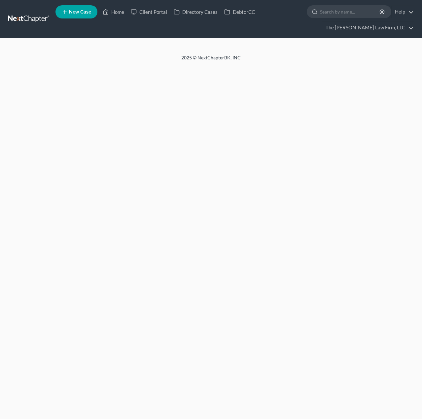 The height and width of the screenshot is (419, 422). I want to click on a: Help, so click(402, 12).